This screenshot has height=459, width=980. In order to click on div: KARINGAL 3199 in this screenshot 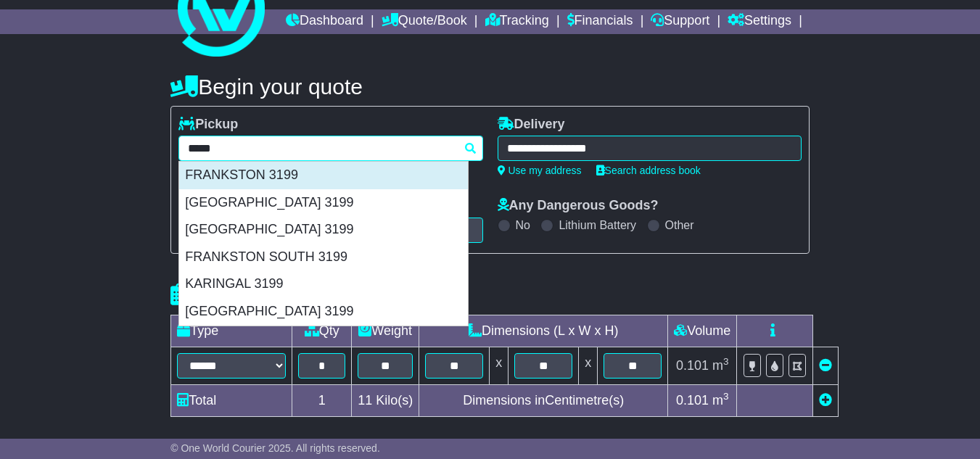, I will do `click(323, 284)`.